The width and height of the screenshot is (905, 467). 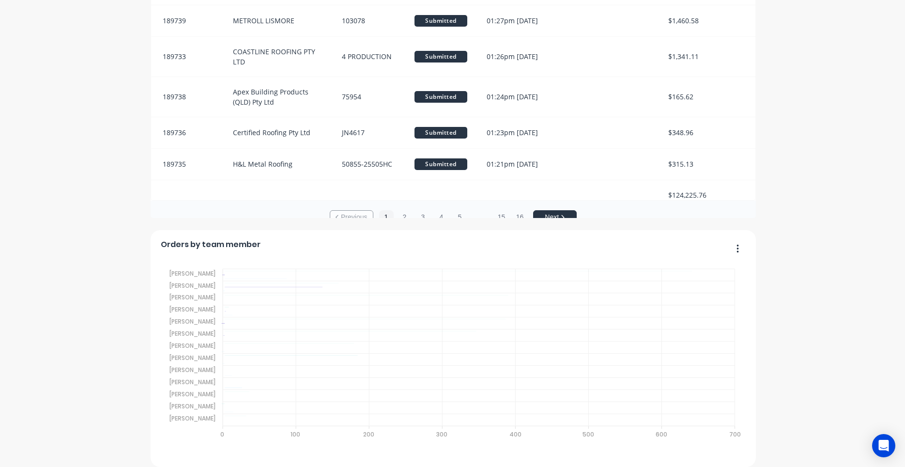 What do you see at coordinates (187, 97) in the screenshot?
I see `div: 189738` at bounding box center [187, 97].